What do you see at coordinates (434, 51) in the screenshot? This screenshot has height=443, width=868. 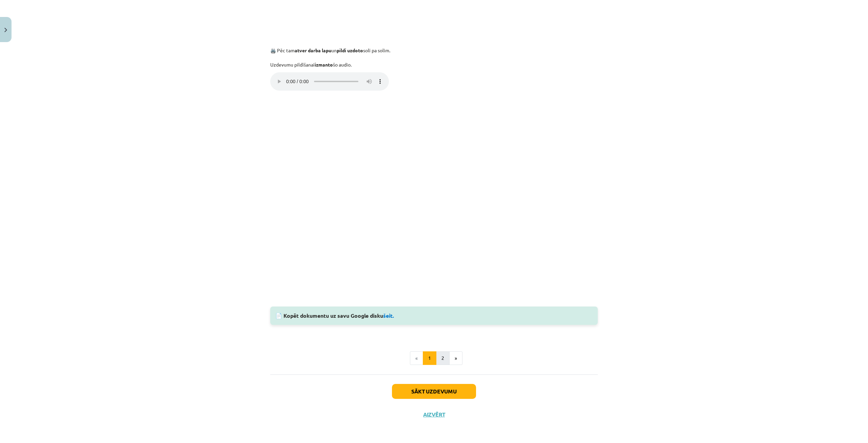 I see `p: 🖨️ Pēc tam un soli pa solim. Uzdevumu pildīšanai šo audio.` at bounding box center [434, 51].